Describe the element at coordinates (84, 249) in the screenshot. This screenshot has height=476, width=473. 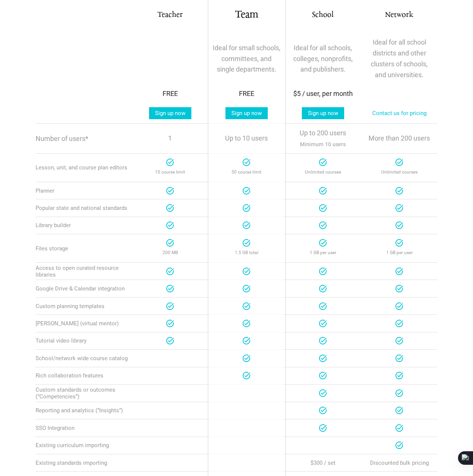
I see `div: Files storage` at that location.